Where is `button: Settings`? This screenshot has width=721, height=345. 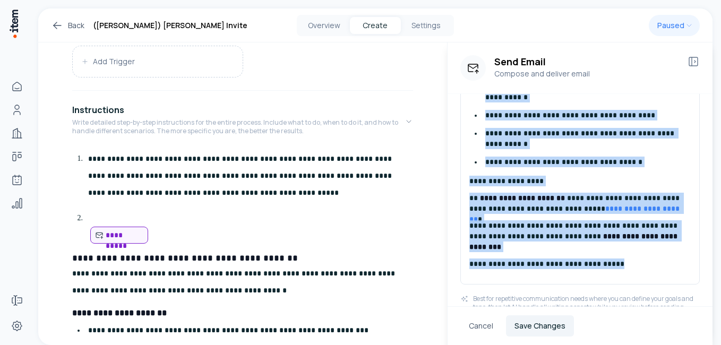 button: Settings is located at coordinates (426, 25).